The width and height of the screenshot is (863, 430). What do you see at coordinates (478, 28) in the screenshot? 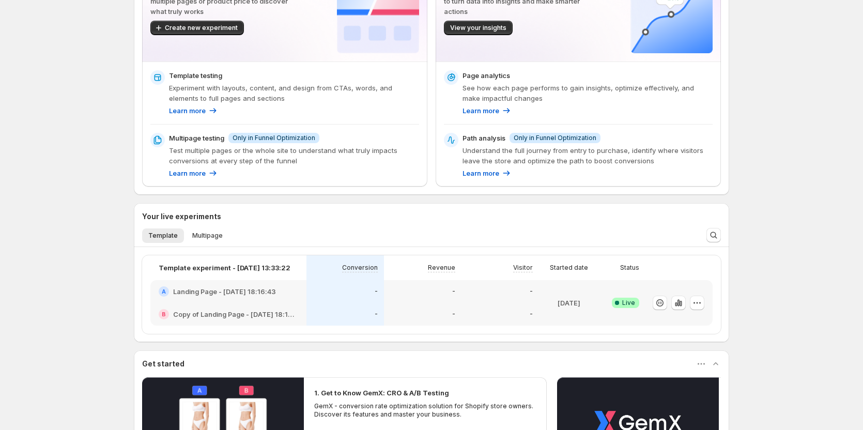
I see `button: View your insights` at bounding box center [478, 28].